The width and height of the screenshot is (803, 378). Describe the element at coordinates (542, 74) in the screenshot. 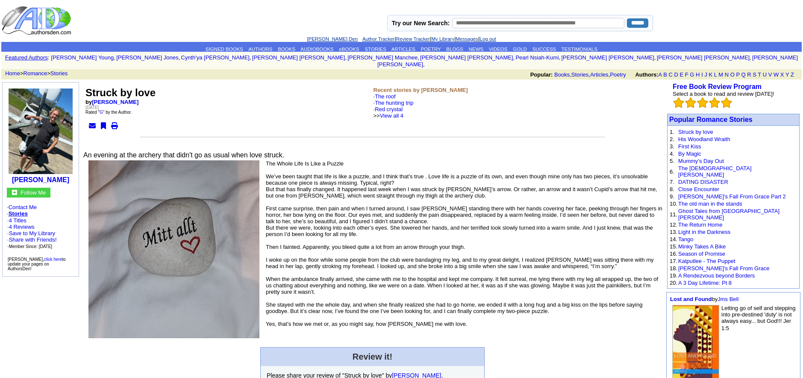

I see `b: Popular:` at that location.